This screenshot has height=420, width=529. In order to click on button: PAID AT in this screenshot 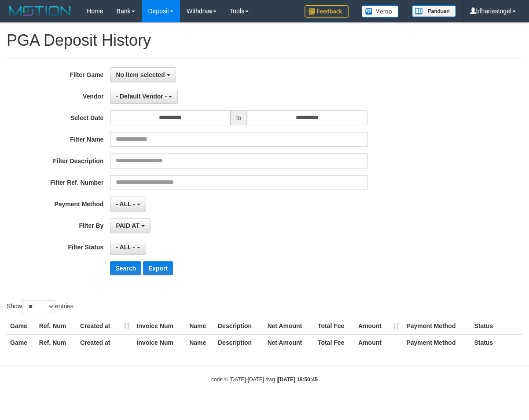, I will do `click(130, 225)`.